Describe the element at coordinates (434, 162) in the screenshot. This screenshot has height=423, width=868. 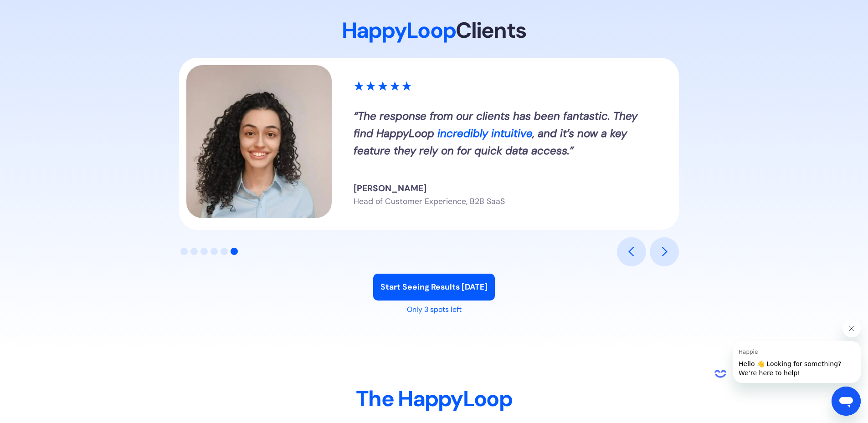
I see `div: carousel` at that location.